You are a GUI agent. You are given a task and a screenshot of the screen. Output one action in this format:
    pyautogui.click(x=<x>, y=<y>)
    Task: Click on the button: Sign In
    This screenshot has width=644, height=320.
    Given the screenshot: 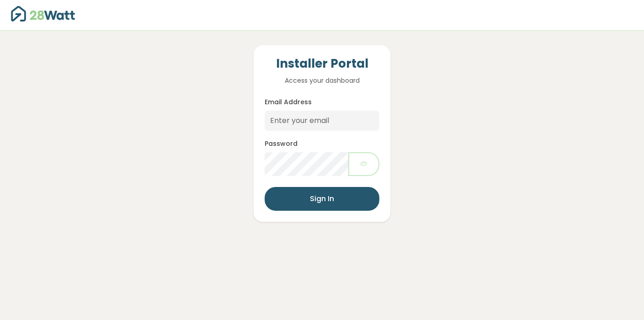 What is the action you would take?
    pyautogui.click(x=321, y=199)
    